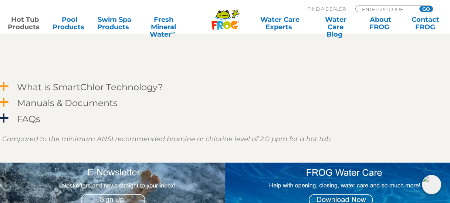 The height and width of the screenshot is (203, 450). Describe the element at coordinates (280, 23) in the screenshot. I see `a: Water CareExperts` at that location.